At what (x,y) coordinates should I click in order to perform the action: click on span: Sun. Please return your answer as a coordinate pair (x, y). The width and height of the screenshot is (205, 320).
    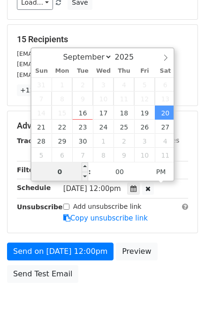
    Looking at the image, I should click on (42, 71).